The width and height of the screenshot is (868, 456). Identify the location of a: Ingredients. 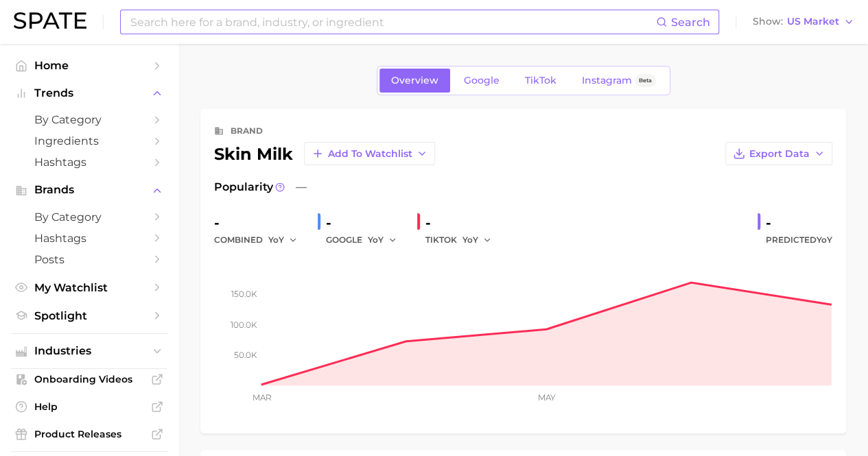
(90, 141).